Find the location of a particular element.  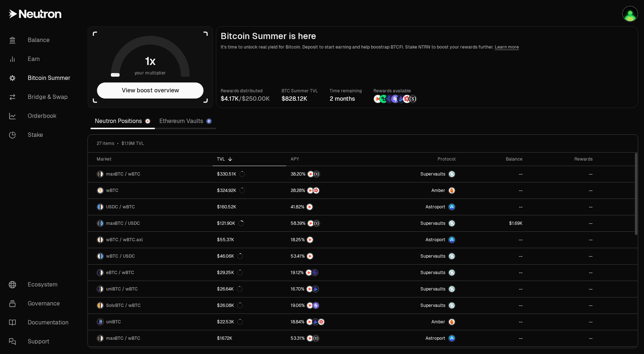

div: Protocol is located at coordinates (416, 159).